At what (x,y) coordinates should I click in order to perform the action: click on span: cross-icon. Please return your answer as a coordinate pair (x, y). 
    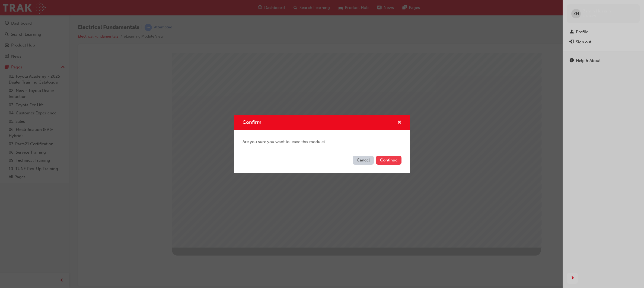
    Looking at the image, I should click on (399, 123).